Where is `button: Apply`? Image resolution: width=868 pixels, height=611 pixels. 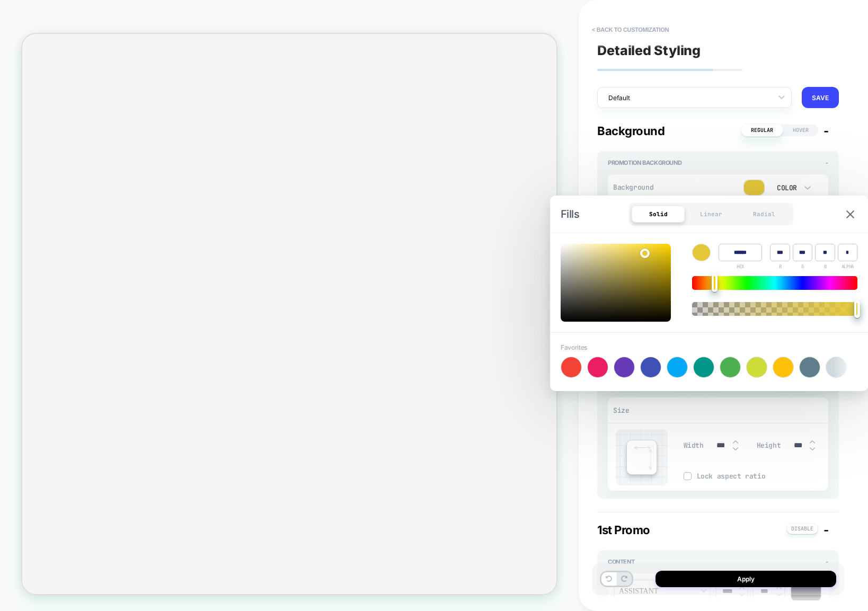 button: Apply is located at coordinates (746, 579).